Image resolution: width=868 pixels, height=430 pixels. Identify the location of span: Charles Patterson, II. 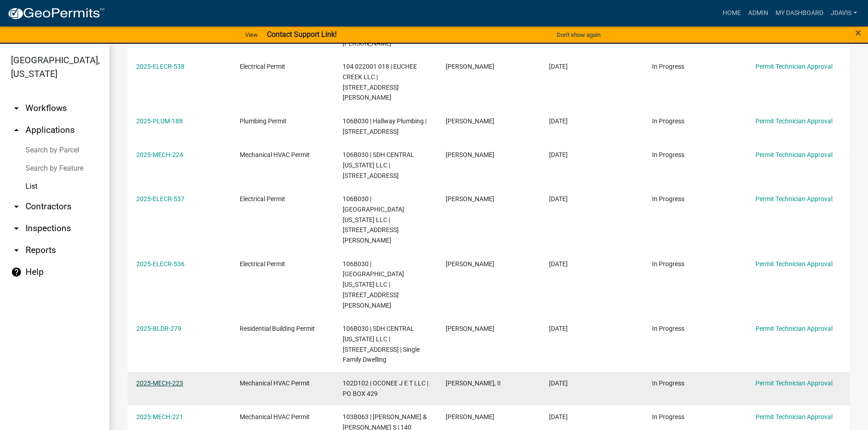
(473, 384).